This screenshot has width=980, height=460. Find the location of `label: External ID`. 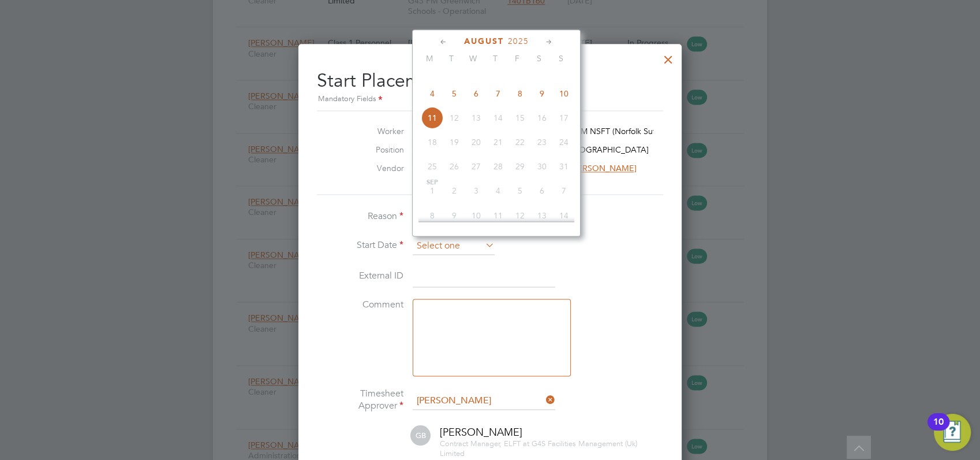

label: External ID is located at coordinates (360, 276).